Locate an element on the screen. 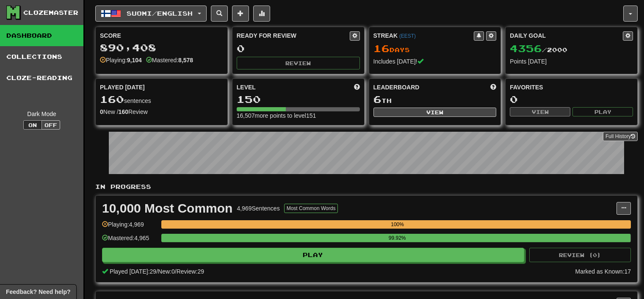  button: Suomi/English is located at coordinates (150, 13).